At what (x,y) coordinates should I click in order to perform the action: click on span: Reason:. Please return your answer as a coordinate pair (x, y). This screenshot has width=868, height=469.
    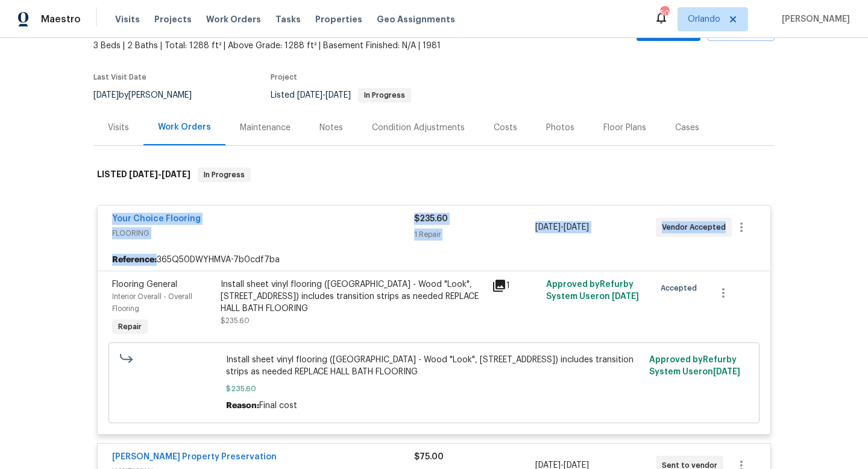
    Looking at the image, I should click on (242, 406).